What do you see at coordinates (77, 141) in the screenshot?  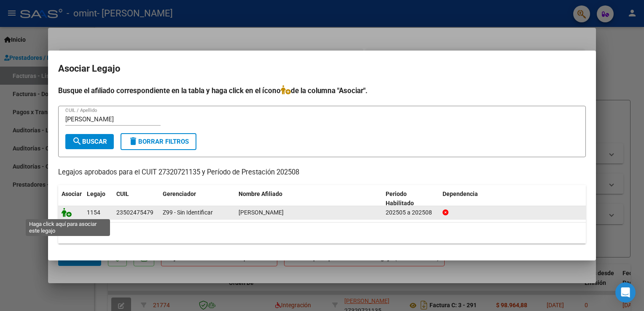 I see `mat-icon: search` at bounding box center [77, 141].